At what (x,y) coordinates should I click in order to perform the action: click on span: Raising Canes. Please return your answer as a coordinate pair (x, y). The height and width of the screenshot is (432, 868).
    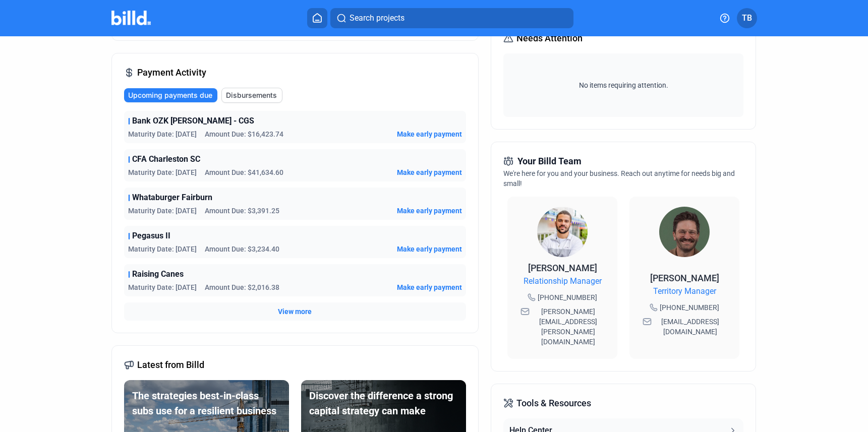
    Looking at the image, I should click on (158, 274).